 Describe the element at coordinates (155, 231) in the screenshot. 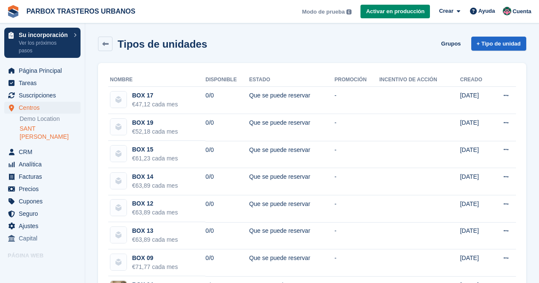

I see `div: BOX 13` at that location.